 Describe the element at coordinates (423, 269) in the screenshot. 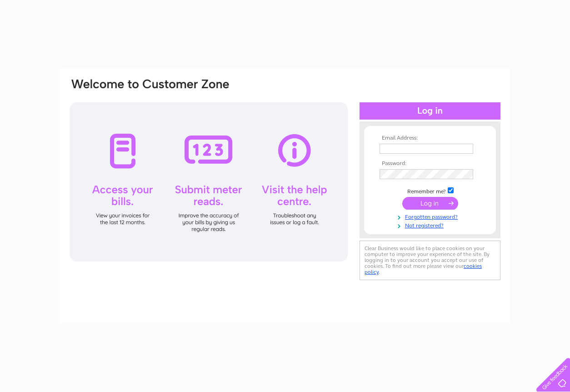

I see `a: cookies policy` at that location.